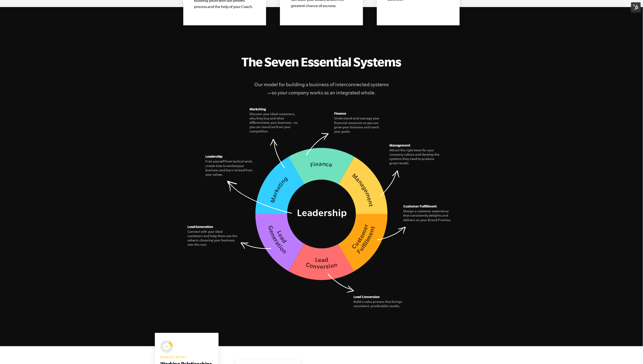 The image size is (643, 364). What do you see at coordinates (231, 168) in the screenshot?
I see `figcaption: Free yourself from tactical work, create time to work your business and learn to lead from your v...` at bounding box center [231, 168].